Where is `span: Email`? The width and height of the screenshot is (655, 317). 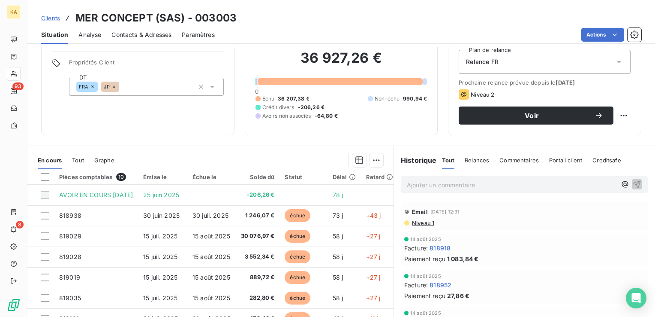
span: Email is located at coordinates (420, 211).